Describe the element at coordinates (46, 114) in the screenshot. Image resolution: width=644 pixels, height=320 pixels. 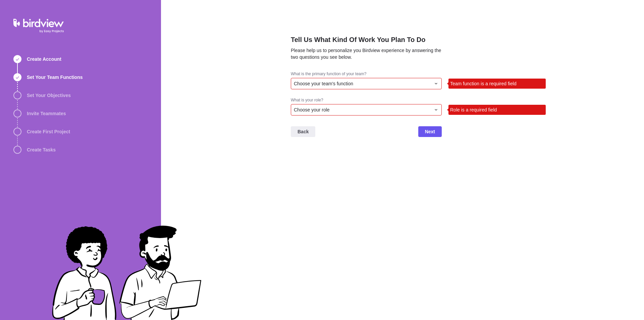
I see `span: Invite Teammates` at that location.